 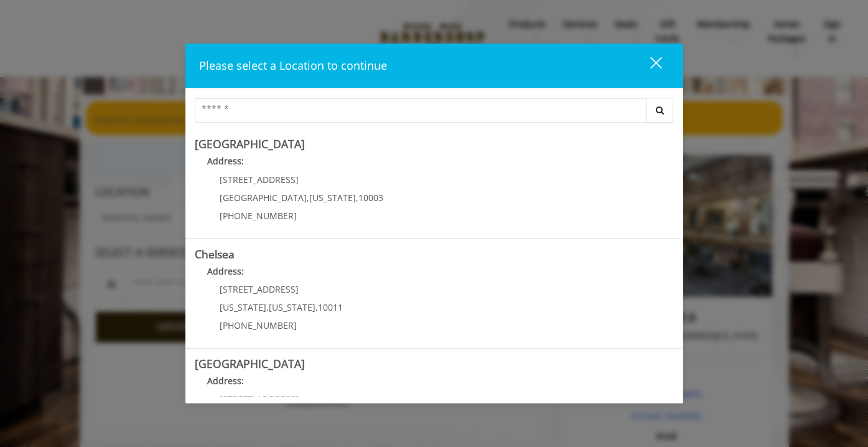 What do you see at coordinates (648, 66) in the screenshot?
I see `div: close dialog` at bounding box center [648, 66].